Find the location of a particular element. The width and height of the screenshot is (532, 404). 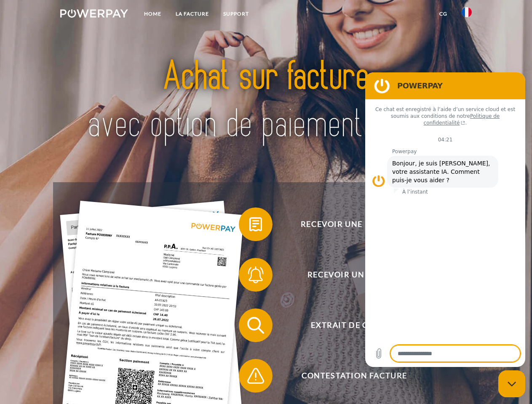

button: Charger un fichier is located at coordinates (13, 281).